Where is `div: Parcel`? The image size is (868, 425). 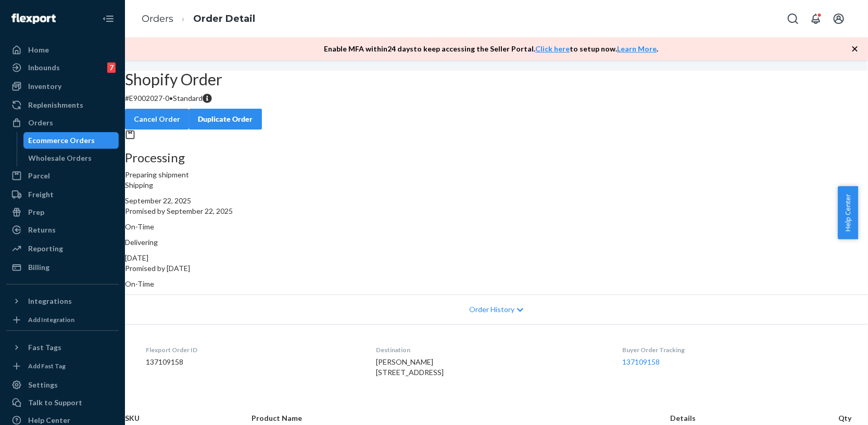
div: Parcel is located at coordinates (39, 176).